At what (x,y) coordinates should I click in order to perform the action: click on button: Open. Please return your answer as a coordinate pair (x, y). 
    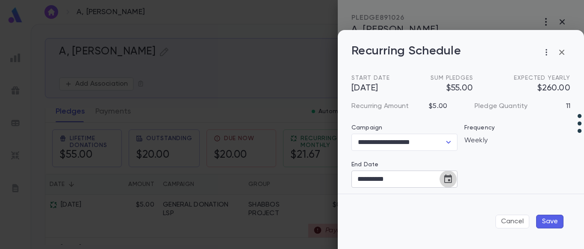
    Looking at the image, I should click on (449, 142).